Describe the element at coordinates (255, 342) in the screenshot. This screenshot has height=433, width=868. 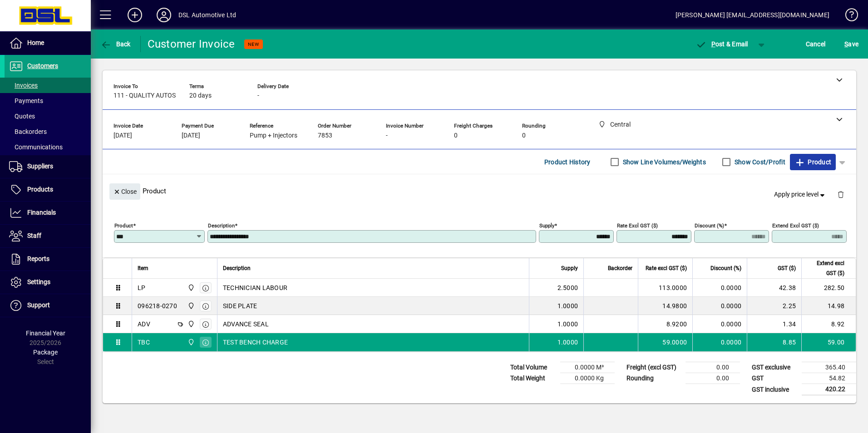
I see `span: TEST BENCH CHARGE` at that location.